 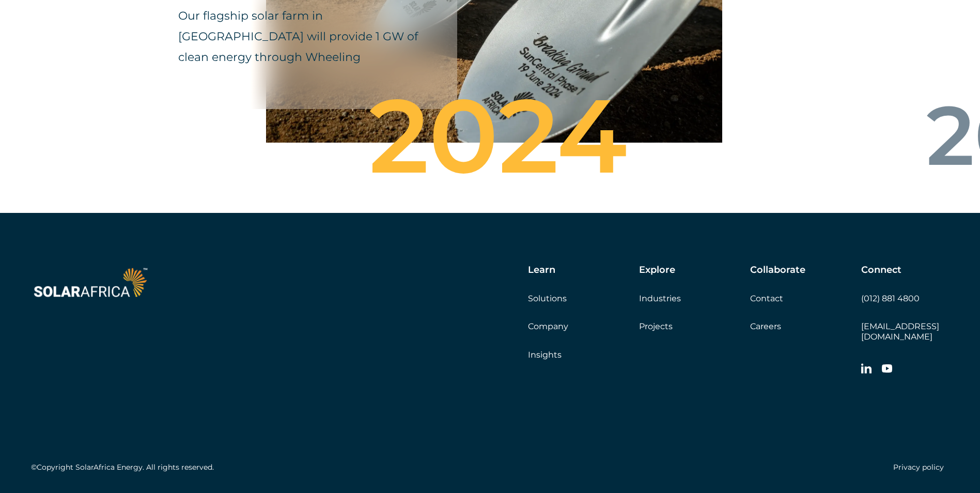 What do you see at coordinates (767, 298) in the screenshot?
I see `a: Contact` at bounding box center [767, 298].